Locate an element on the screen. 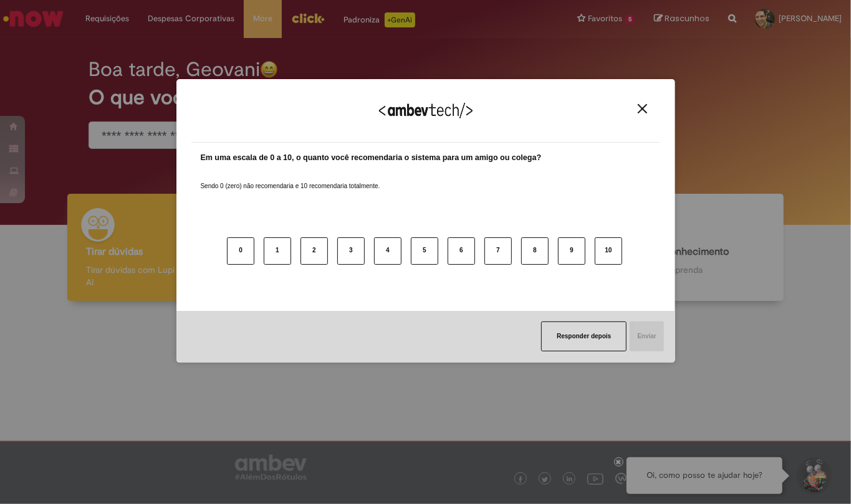  button: 8 is located at coordinates (535, 251).